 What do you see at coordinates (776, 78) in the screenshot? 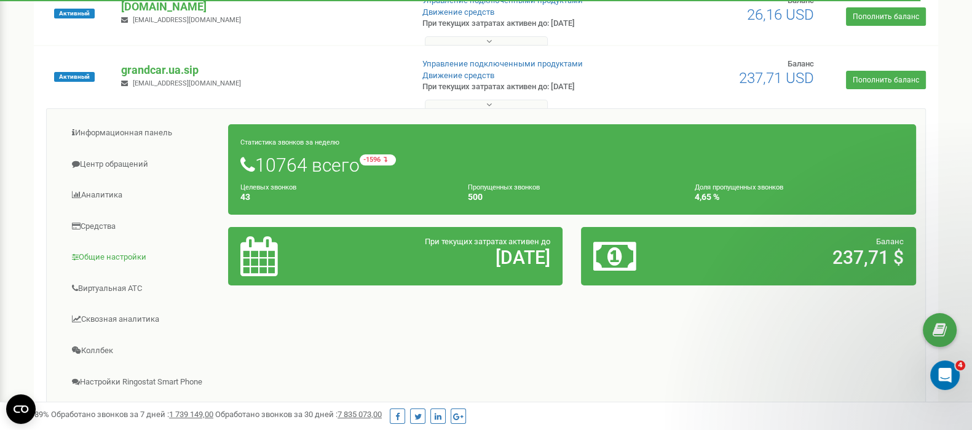
I see `span: 237,71 USD` at bounding box center [776, 78].